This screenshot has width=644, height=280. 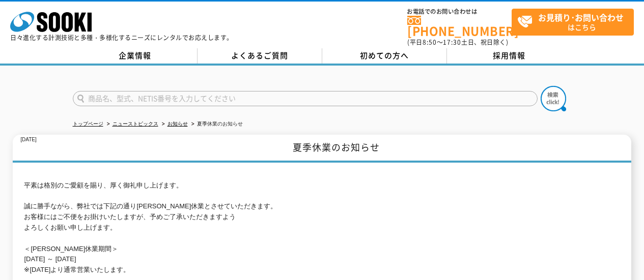 What do you see at coordinates (384, 55) in the screenshot?
I see `span: 初めての方へ` at bounding box center [384, 55].